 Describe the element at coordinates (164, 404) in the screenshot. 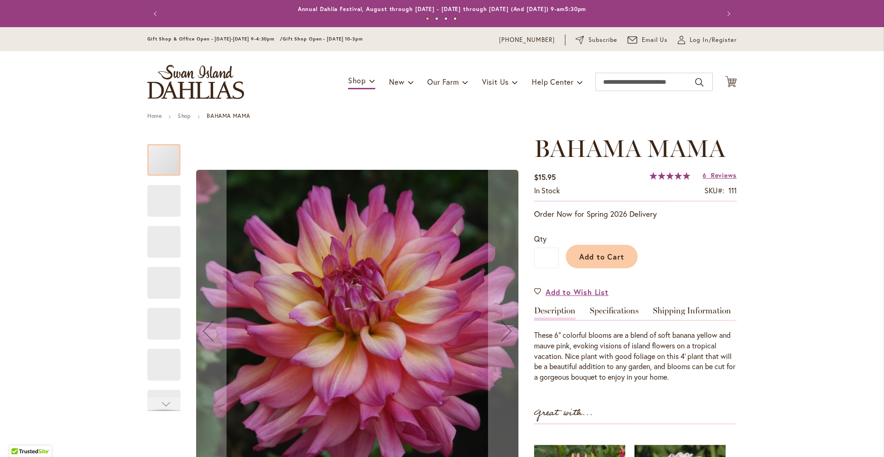

I see `div: Next` at that location.